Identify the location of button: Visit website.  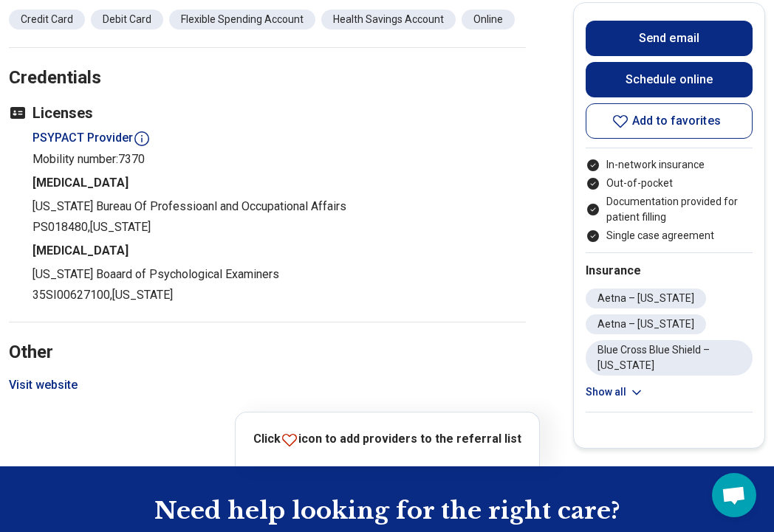
(43, 385).